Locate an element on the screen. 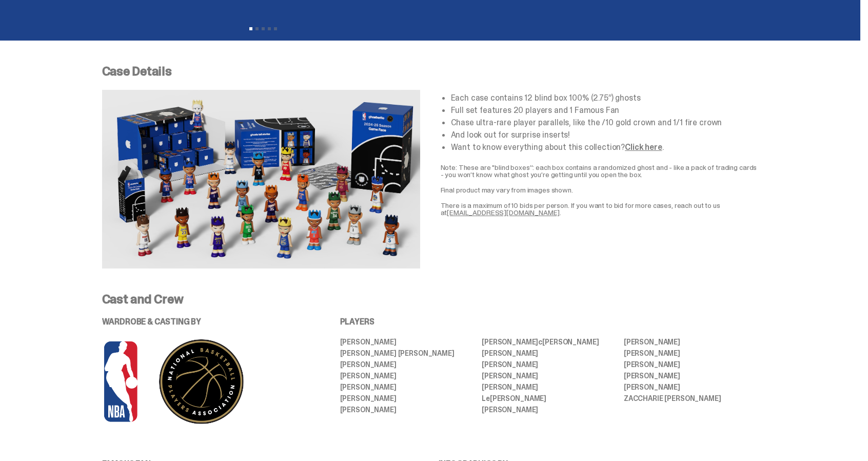 The width and height of the screenshot is (868, 461). span: c is located at coordinates (540, 342).